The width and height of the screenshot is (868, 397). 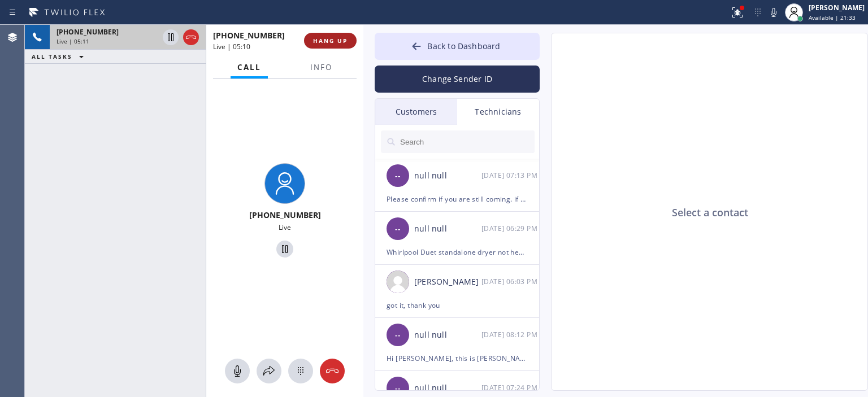 What do you see at coordinates (301, 371) in the screenshot?
I see `button: Open dialpad` at bounding box center [301, 371].